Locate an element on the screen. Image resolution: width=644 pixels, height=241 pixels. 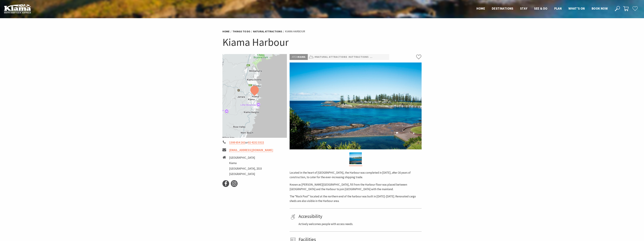
li: Kiama Harbour is located at coordinates (295, 32).